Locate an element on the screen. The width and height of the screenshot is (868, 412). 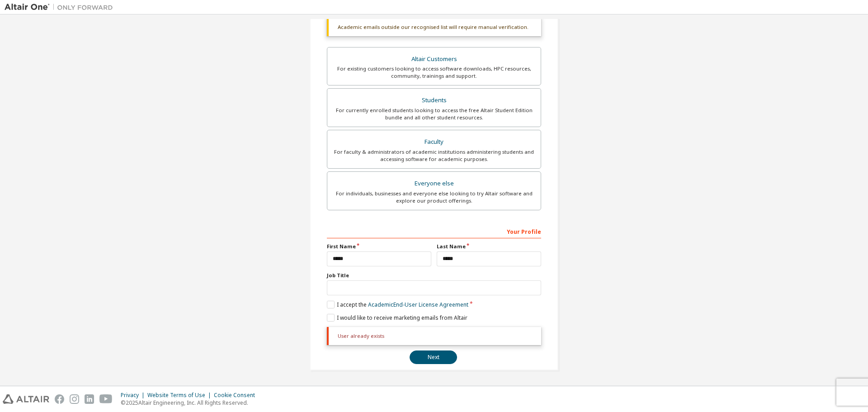
label: Job Title is located at coordinates (434, 275).